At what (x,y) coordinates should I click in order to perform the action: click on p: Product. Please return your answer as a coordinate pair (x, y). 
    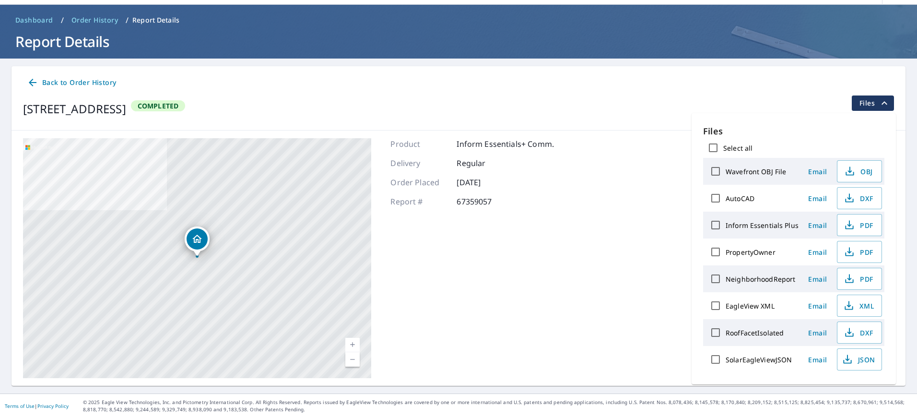
    Looking at the image, I should click on (419, 144).